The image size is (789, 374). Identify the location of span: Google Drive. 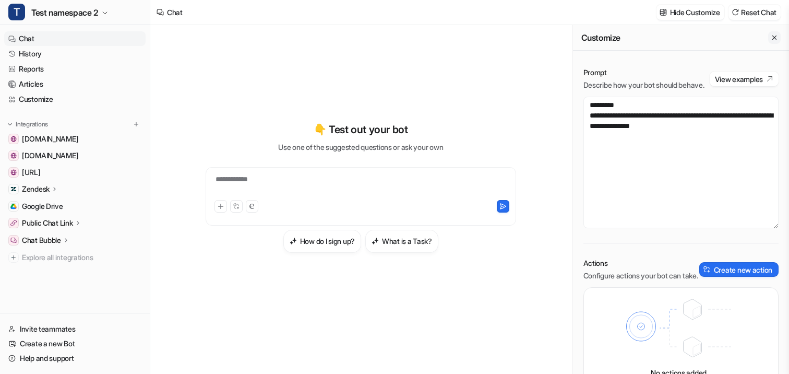
(42, 206).